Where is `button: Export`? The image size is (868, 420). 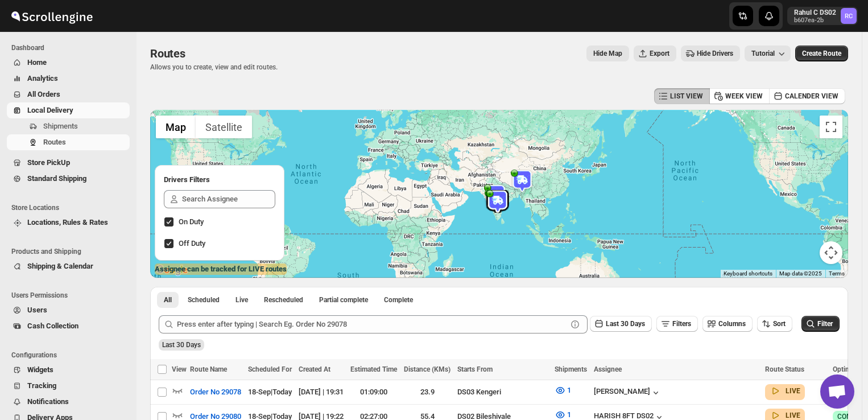 button: Export is located at coordinates (655, 53).